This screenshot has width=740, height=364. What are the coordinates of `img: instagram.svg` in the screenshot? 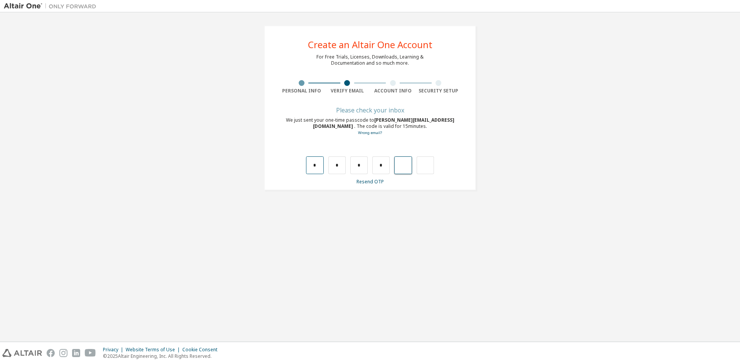 It's located at (63, 353).